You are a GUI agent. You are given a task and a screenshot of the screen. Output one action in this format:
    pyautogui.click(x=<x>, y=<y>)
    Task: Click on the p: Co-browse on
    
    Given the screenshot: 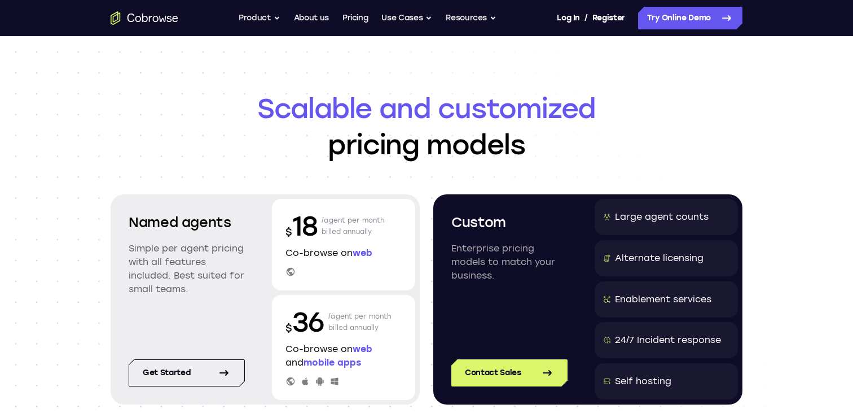 What is the action you would take?
    pyautogui.click(x=344, y=253)
    